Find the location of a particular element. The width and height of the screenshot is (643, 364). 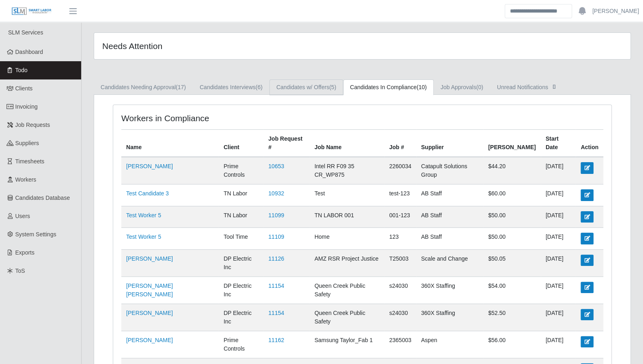

td: 2365003 is located at coordinates (400, 344).